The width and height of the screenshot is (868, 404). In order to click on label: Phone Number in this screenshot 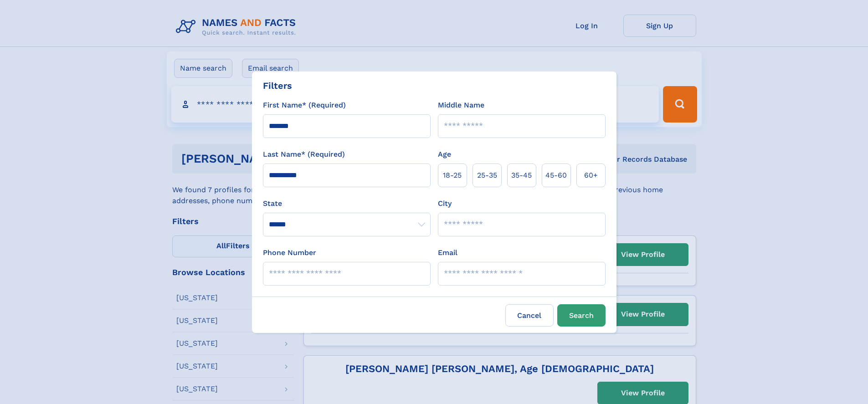, I will do `click(289, 253)`.